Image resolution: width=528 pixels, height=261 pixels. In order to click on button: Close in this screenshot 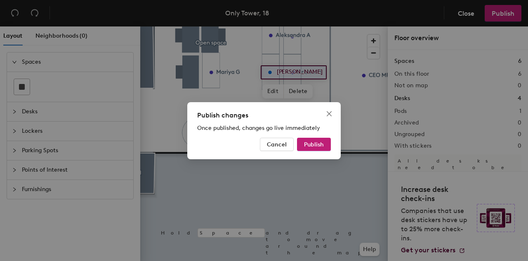, I will do `click(329, 114)`.